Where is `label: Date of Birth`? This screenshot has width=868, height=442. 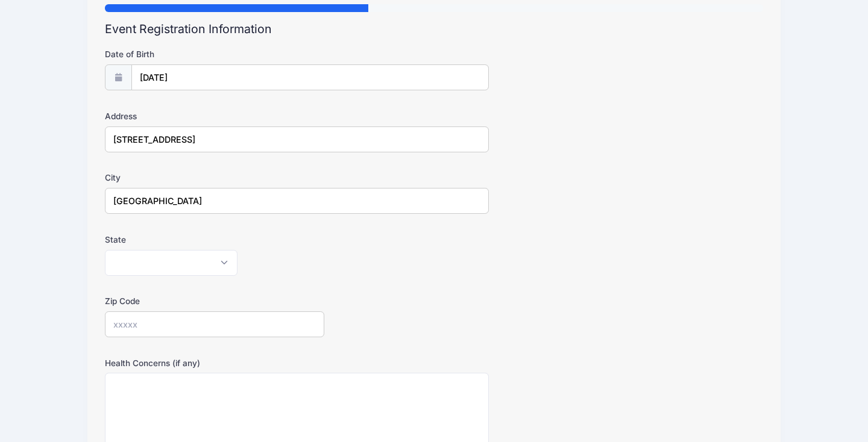 label: Date of Birth is located at coordinates (215, 54).